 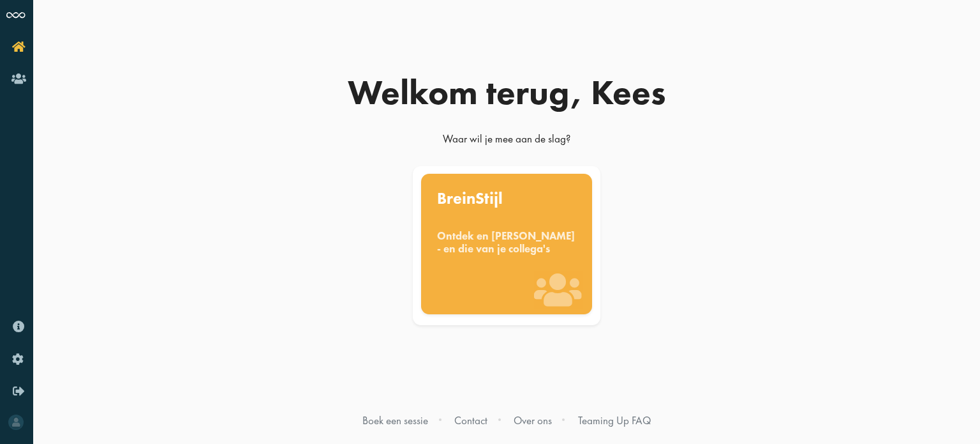 What do you see at coordinates (506, 93) in the screenshot?
I see `div: Welkom terug, Kees` at bounding box center [506, 93].